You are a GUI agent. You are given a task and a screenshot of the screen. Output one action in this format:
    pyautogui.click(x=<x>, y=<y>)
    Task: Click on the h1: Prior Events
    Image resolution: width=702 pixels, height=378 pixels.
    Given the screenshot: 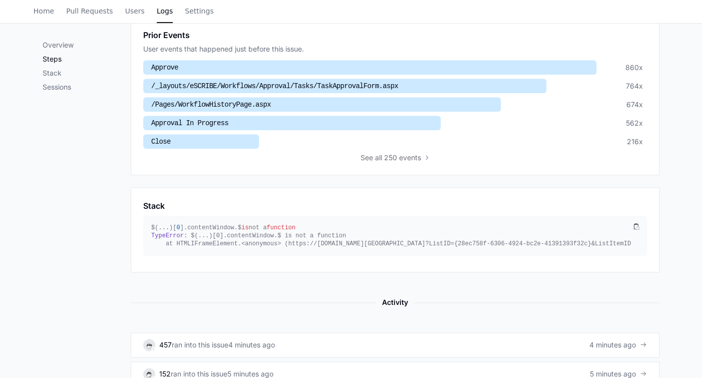 What is the action you would take?
    pyautogui.click(x=166, y=35)
    